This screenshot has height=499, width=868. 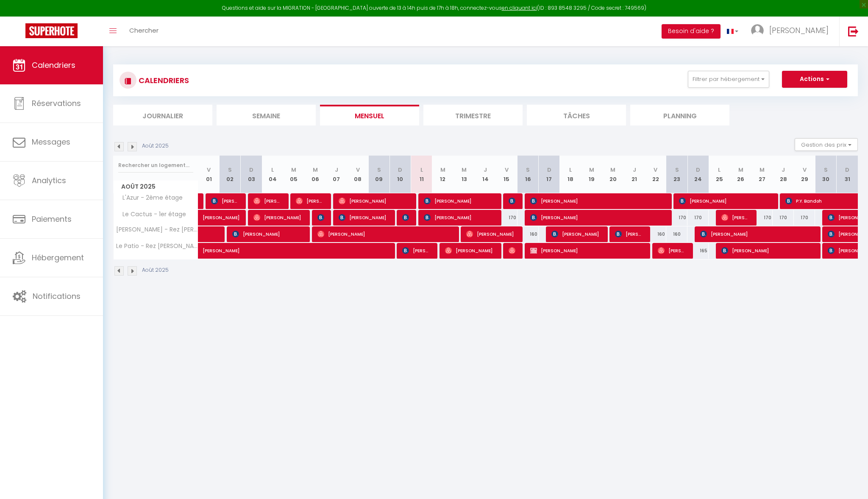 I want to click on button: Filtrer par hébergement, so click(x=729, y=79).